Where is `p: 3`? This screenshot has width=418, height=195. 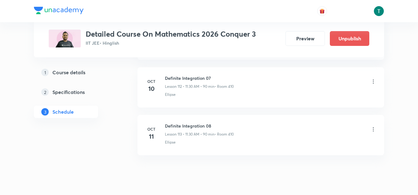 p: 3 is located at coordinates (45, 112).